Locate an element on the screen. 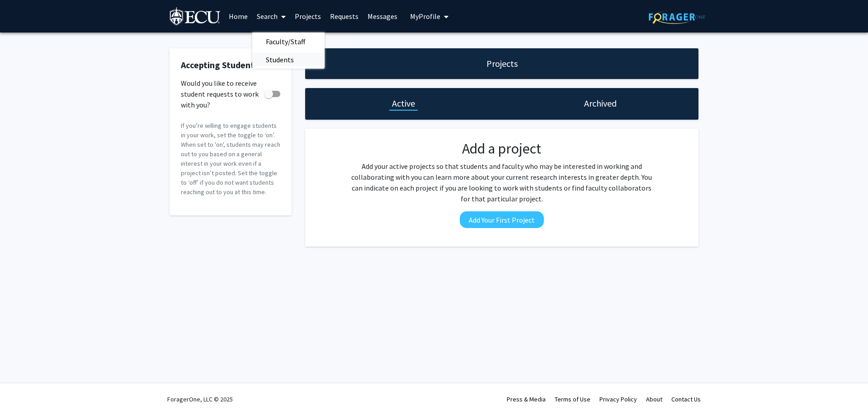 The image size is (868, 415). a: About is located at coordinates (654, 400).